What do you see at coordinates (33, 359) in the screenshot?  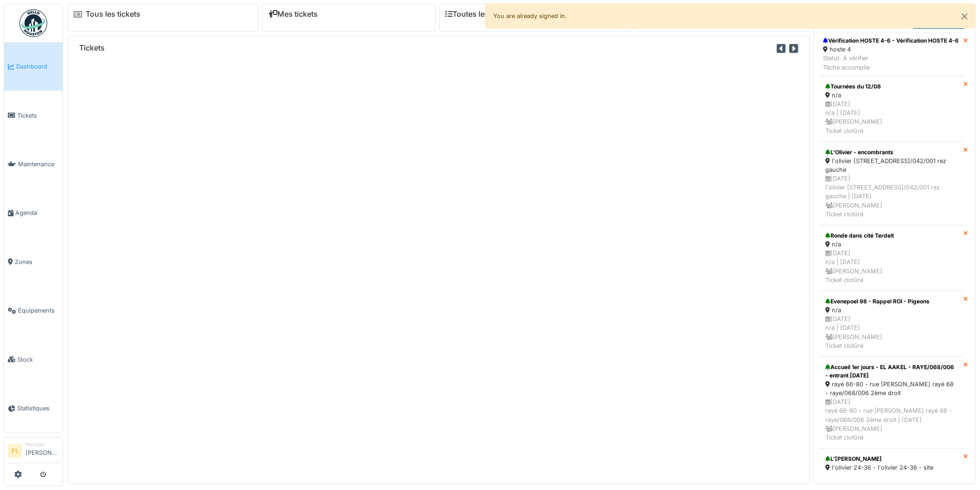 I see `a: Stock` at bounding box center [33, 359].